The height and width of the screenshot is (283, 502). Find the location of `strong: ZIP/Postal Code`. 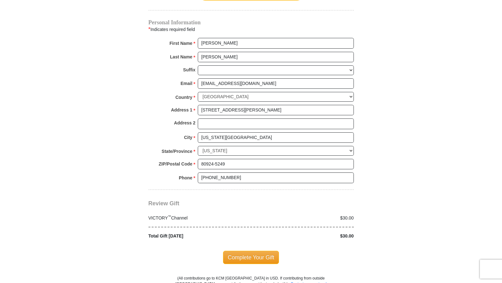

strong: ZIP/Postal Code is located at coordinates (176, 164).